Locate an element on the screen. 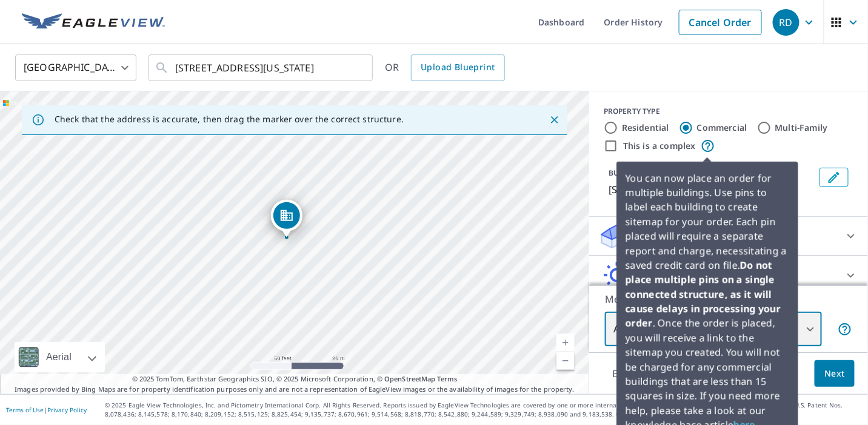  label: Commercial is located at coordinates (722, 128).